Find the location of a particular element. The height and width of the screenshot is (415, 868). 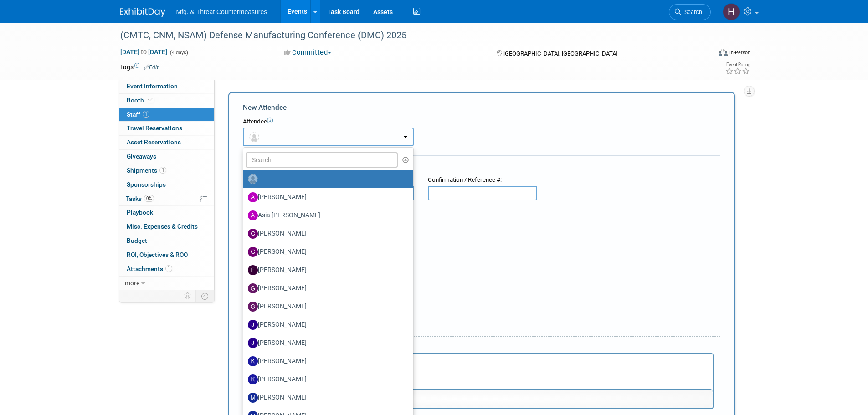

img: E.jpg is located at coordinates (253, 270).